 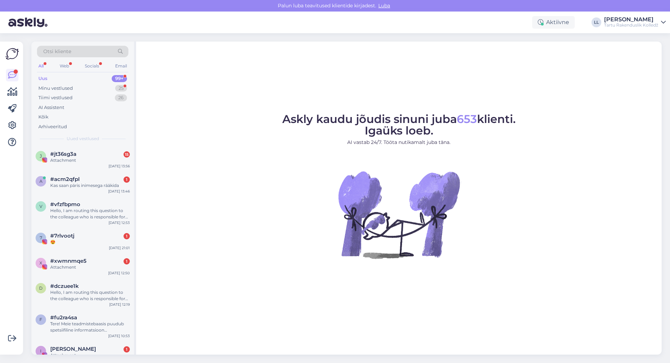 I want to click on div: Arhiveeritud, so click(x=53, y=127).